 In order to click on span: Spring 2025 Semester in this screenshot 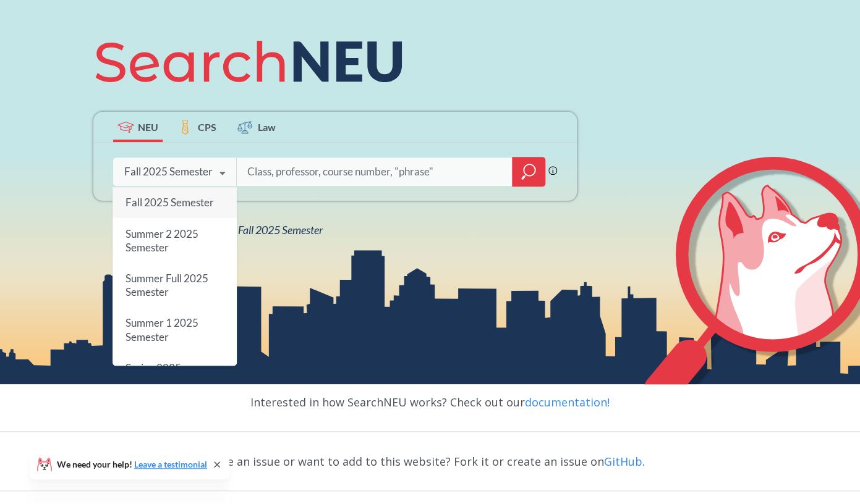, I will do `click(154, 374)`.